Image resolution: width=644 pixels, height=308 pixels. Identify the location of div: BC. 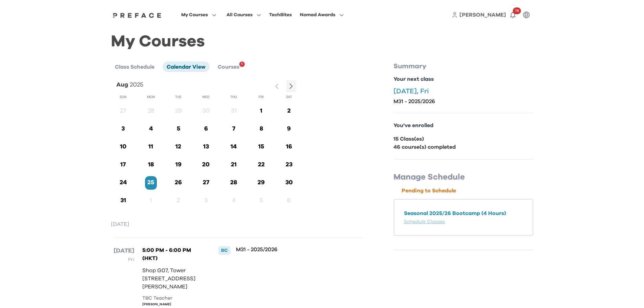
(225, 251).